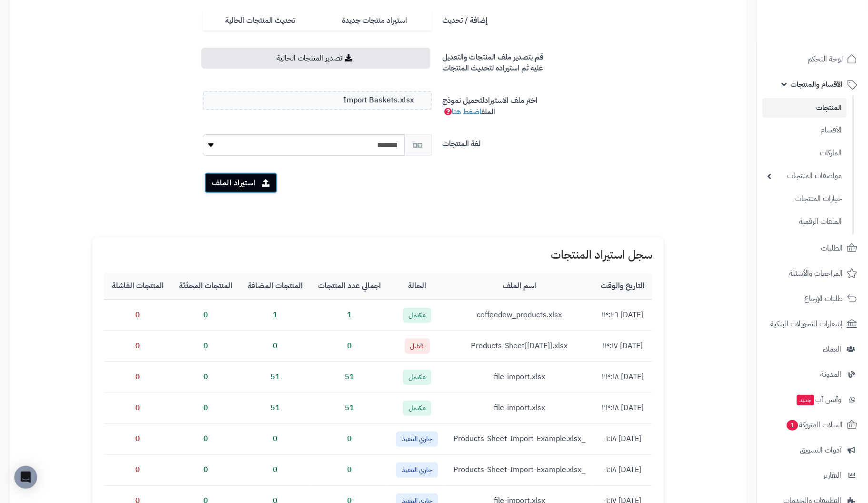  Describe the element at coordinates (814, 425) in the screenshot. I see `span: السلات المتروكة` at that location.